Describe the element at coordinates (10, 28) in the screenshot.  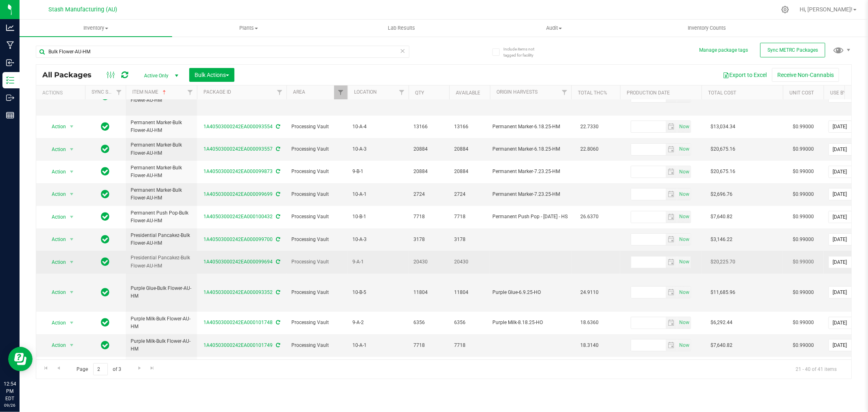
I see `inline-svg: Analytics` at that location.